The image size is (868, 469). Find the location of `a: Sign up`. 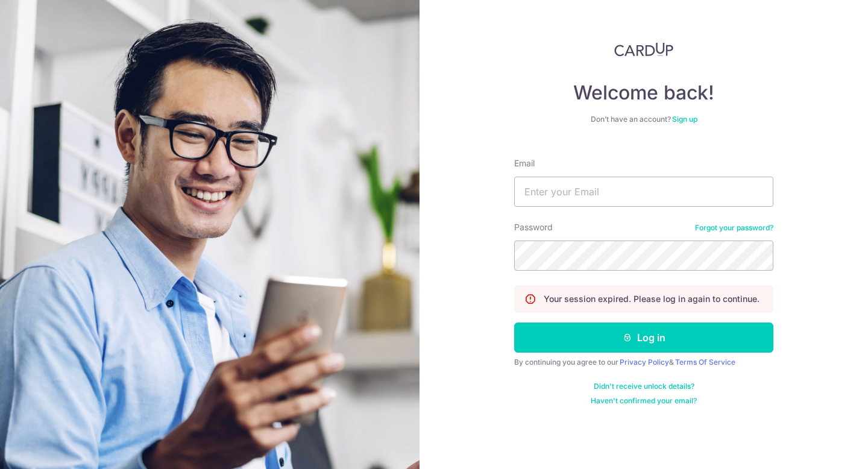

a: Sign up is located at coordinates (685, 119).